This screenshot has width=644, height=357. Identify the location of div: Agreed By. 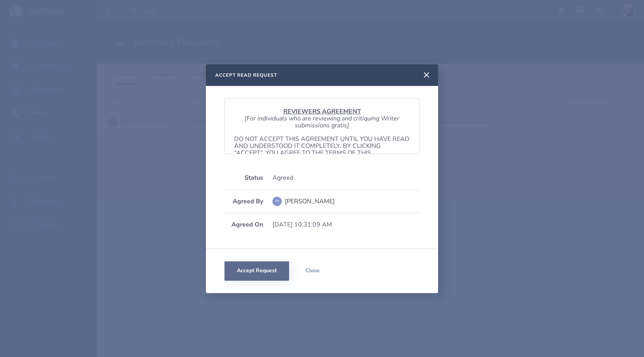
(244, 202).